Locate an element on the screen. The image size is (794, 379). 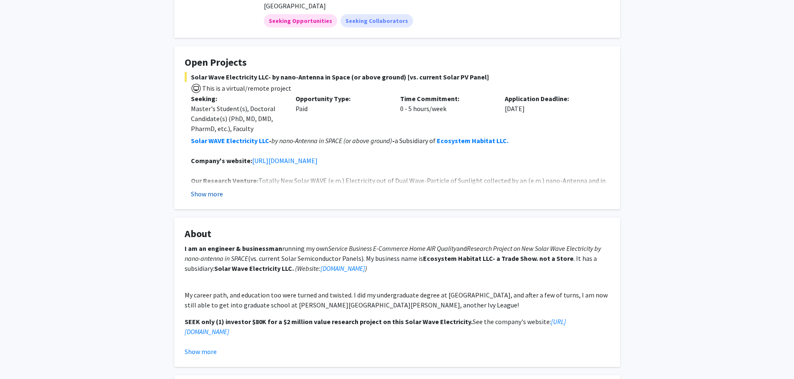
strong: SEEK only (1) investor $80K for a $2 million value research project on this Solar Wave Electricity. is located at coordinates (328, 322).